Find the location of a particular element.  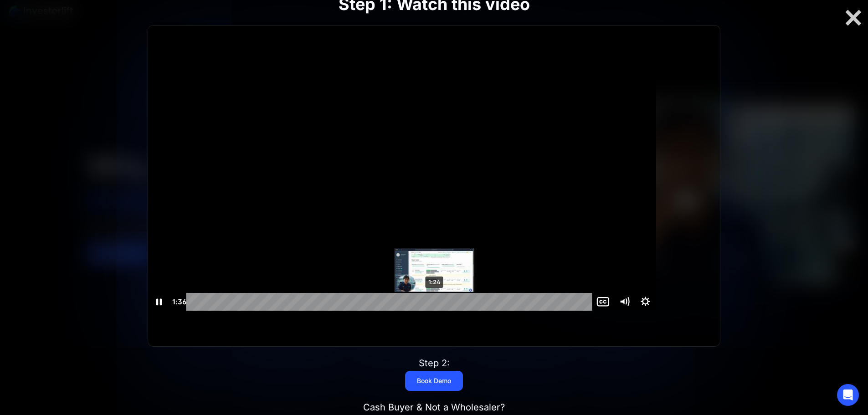

button: Pause is located at coordinates (159, 302).